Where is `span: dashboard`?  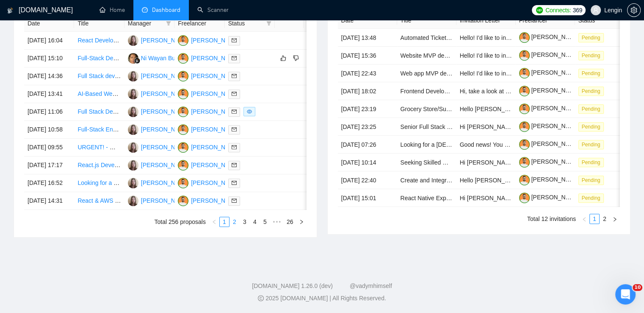 span: dashboard is located at coordinates (145, 10).